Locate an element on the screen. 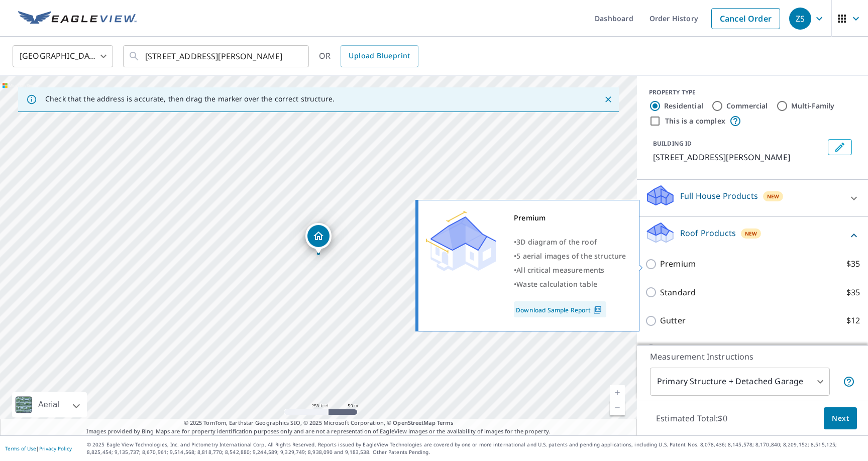 Image resolution: width=868 pixels, height=461 pixels. p: Check that the address is accurate, then drag the marker over the correct structure. is located at coordinates (190, 99).